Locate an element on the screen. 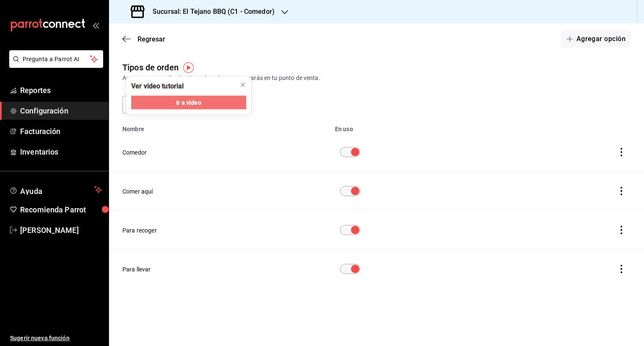  table: diningOptionTable is located at coordinates (377, 204).